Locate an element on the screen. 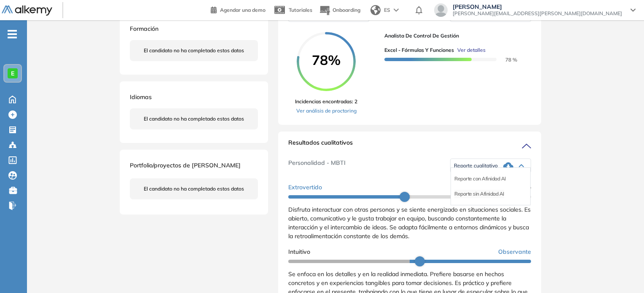 This screenshot has height=293, width=644. button: Ver detalles is located at coordinates (470, 50).